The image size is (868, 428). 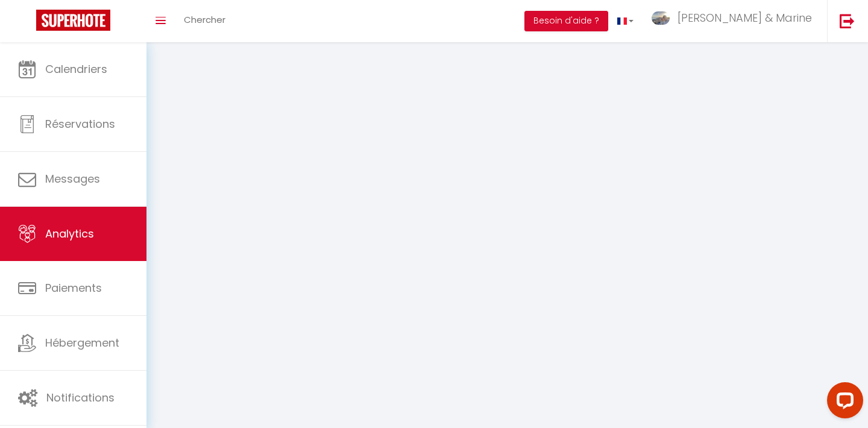 I want to click on img: Super Booking, so click(x=73, y=20).